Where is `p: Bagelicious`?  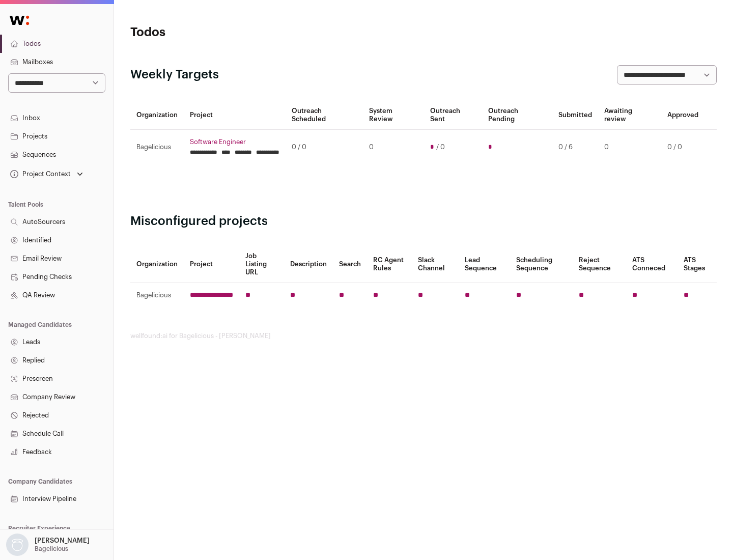 p: Bagelicious is located at coordinates (51, 549).